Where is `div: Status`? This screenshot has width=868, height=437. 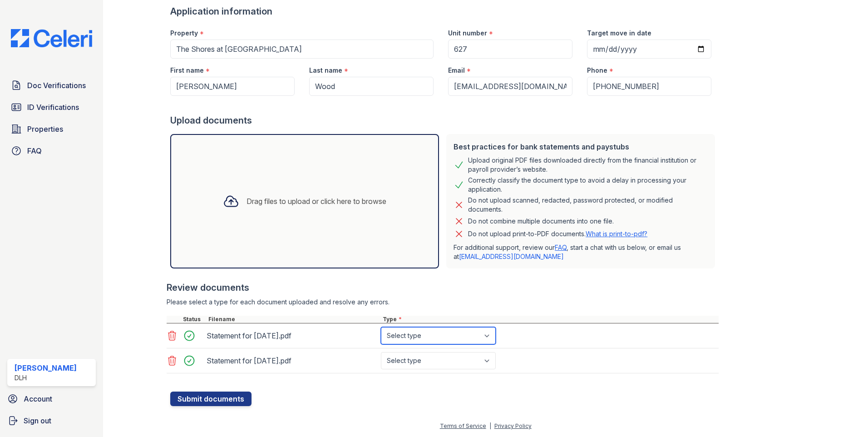 div: Status is located at coordinates (194, 319).